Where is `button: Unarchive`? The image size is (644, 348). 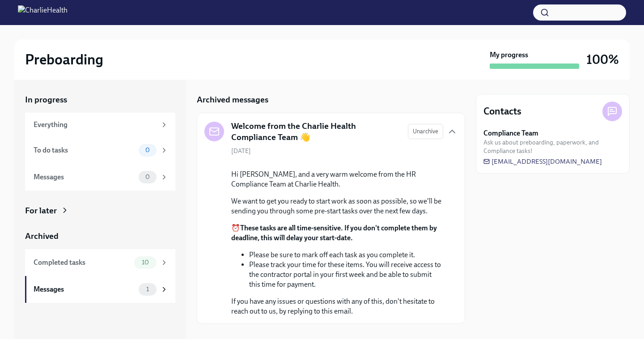 button: Unarchive is located at coordinates (425, 131).